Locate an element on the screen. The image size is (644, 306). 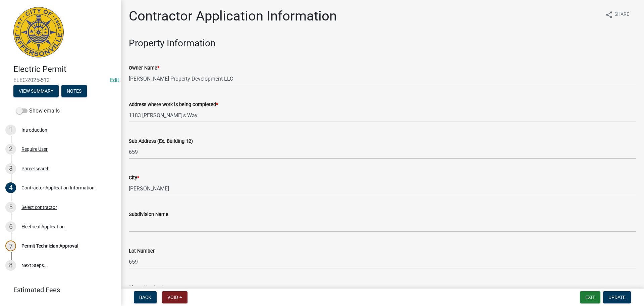
img: City of Jeffersonville, Indiana is located at coordinates (39, 32).